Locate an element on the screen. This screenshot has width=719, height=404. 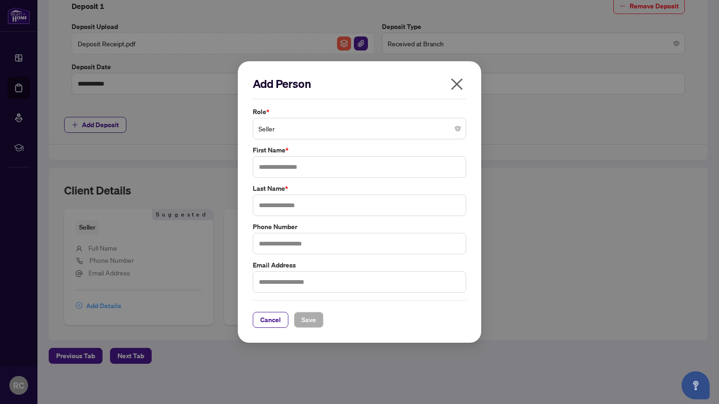
label: Phone Number is located at coordinates (359, 227).